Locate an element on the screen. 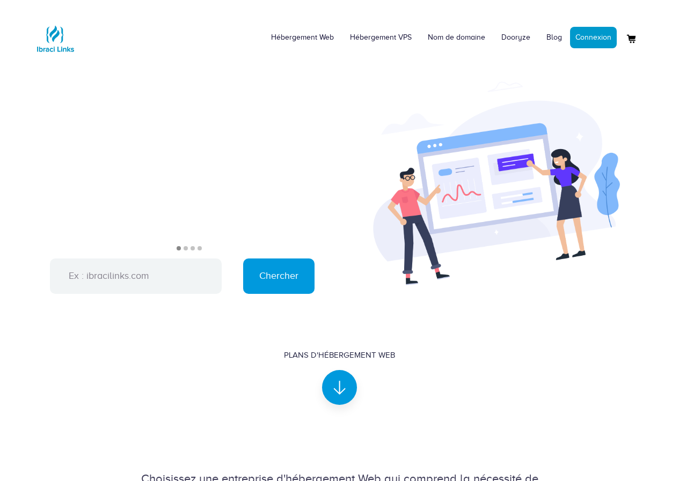 This screenshot has width=679, height=481. a: Hébergement Web is located at coordinates (302, 38).